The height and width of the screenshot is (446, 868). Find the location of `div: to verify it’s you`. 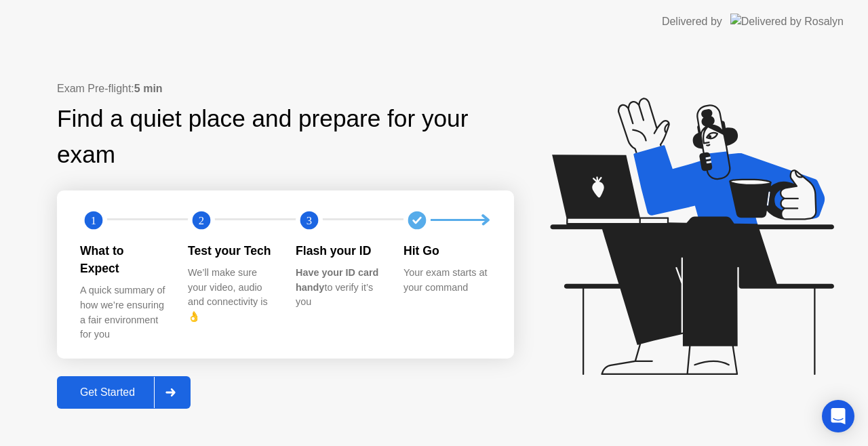

div: to verify it’s you is located at coordinates (338, 288).